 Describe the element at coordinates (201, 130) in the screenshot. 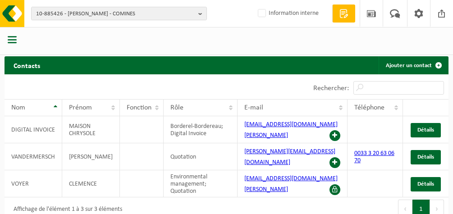

I see `td: Borderel-Bordereau; Digital Invoice` at that location.